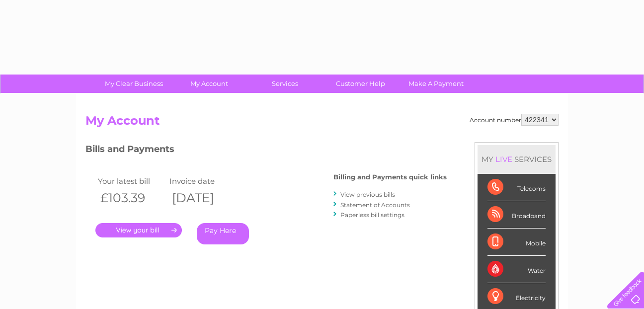  I want to click on h2: My Account, so click(322, 123).